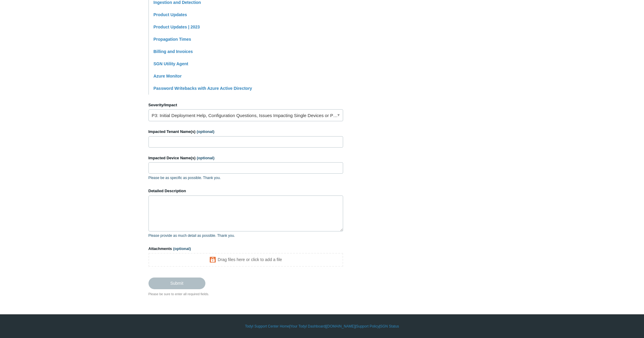 The width and height of the screenshot is (644, 338). I want to click on a: Product Updates, so click(170, 15).